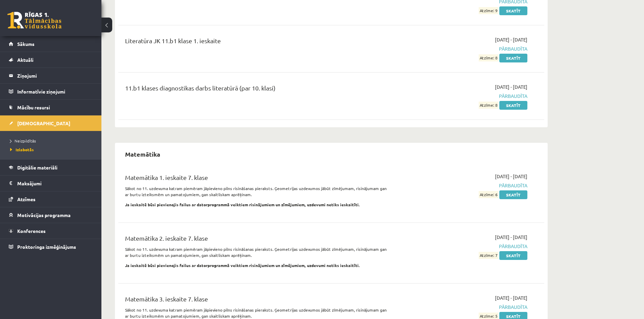 This screenshot has width=644, height=319. What do you see at coordinates (50, 167) in the screenshot?
I see `a: Digitālie materiāli` at bounding box center [50, 167].